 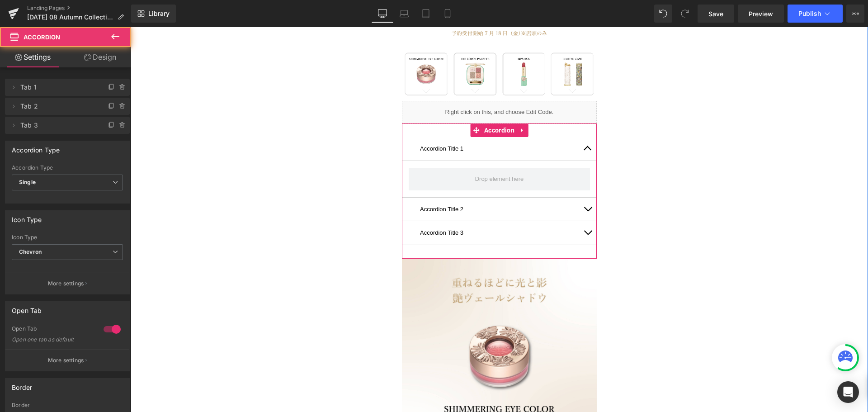 I want to click on button: Redo, so click(x=685, y=14).